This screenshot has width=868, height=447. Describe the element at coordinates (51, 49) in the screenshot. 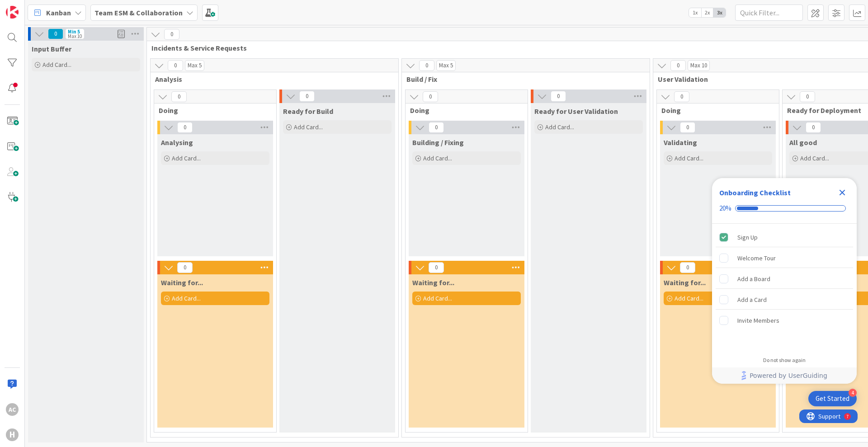

I see `span: Input Buffer` at that location.